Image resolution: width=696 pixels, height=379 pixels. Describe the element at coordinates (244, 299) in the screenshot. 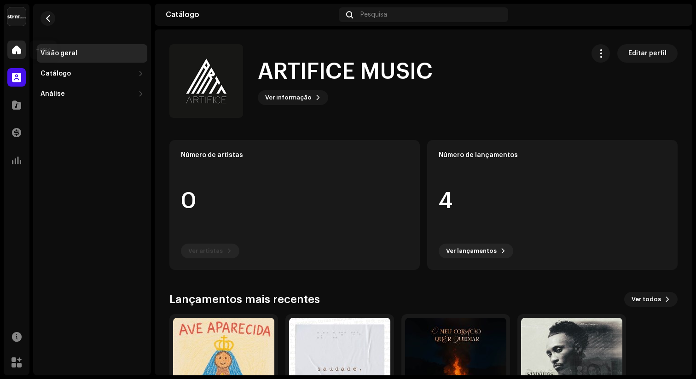

I see `h3: Lançamentos mais recentes` at that location.